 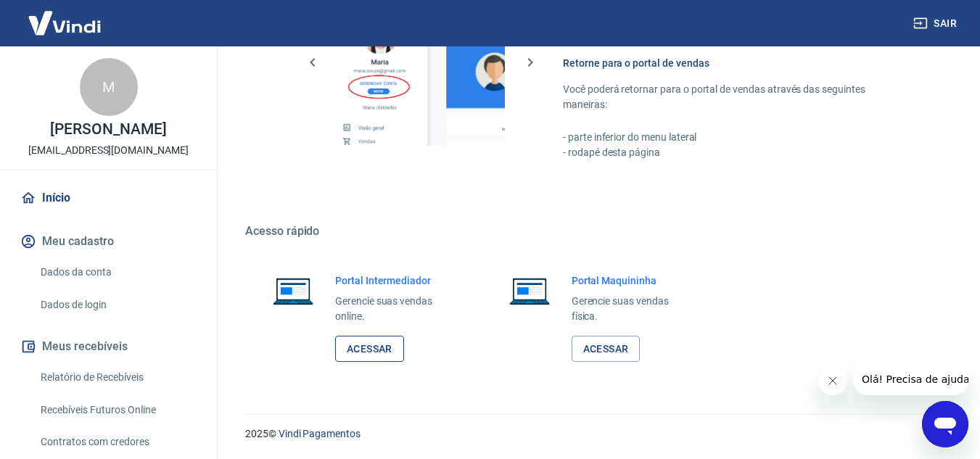 What do you see at coordinates (737, 97) in the screenshot?
I see `p: Você poderá retornar para o portal de vendas através das seguintes maneiras:` at bounding box center [737, 97].